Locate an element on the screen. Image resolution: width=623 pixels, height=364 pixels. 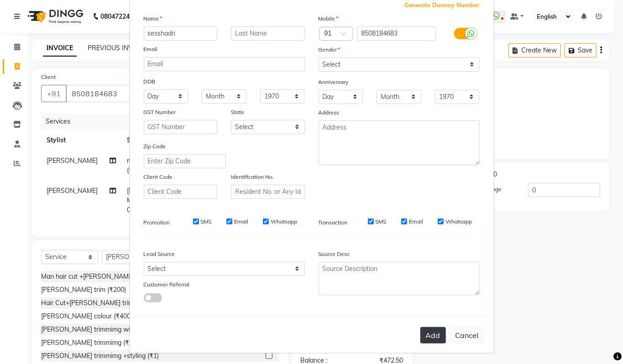
input: Last Name is located at coordinates (268, 33).